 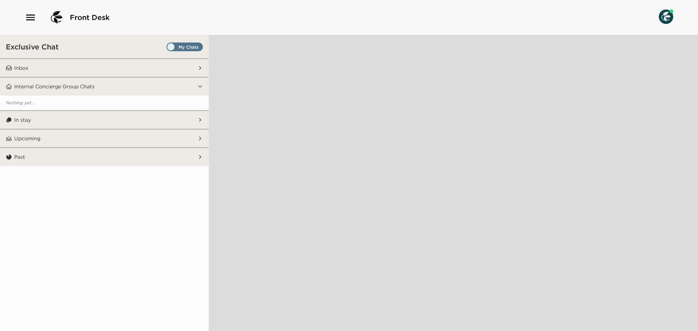 I want to click on p: Past, so click(x=20, y=157).